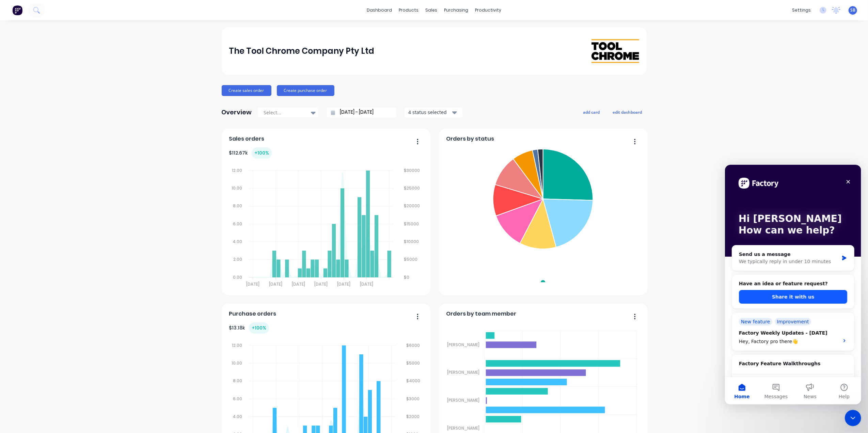 The image size is (868, 433). What do you see at coordinates (68, 119) in the screenshot?
I see `h2: Have an idea or feature request?` at bounding box center [68, 119].